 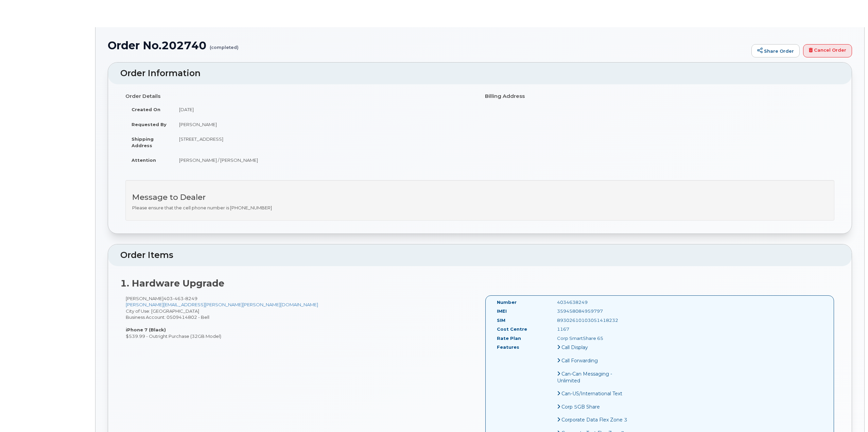 I want to click on strong: Shipping Address, so click(x=143, y=142).